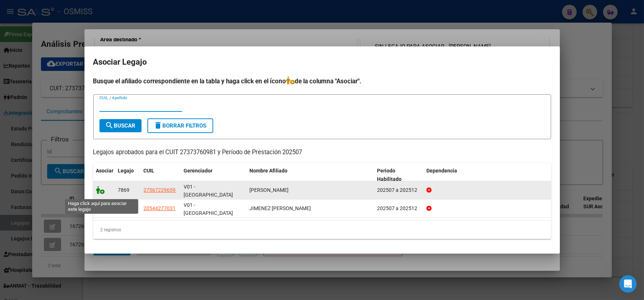  Describe the element at coordinates (281, 208) in the screenshot. I see `span: JIMENEZ JAIME BENICIO JAVIER` at that location.